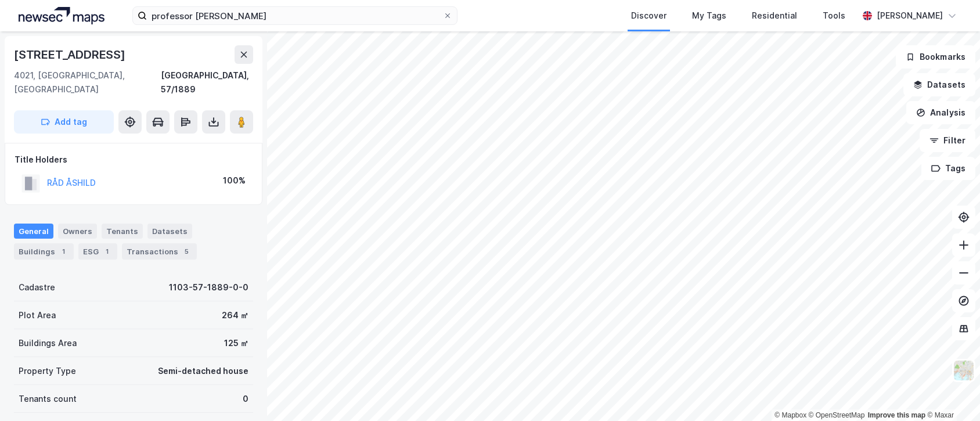 This screenshot has height=421, width=980. I want to click on img: Z, so click(964, 370).